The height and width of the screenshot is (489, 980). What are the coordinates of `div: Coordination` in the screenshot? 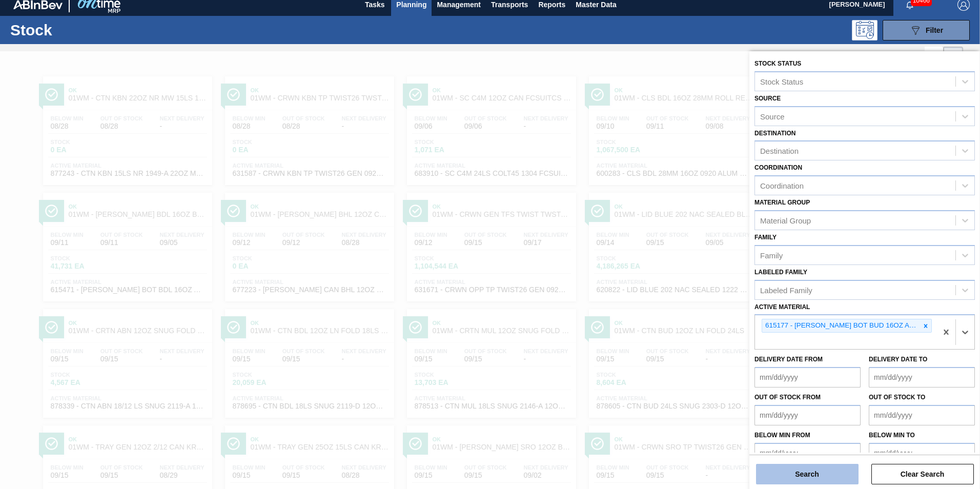 It's located at (782, 185).